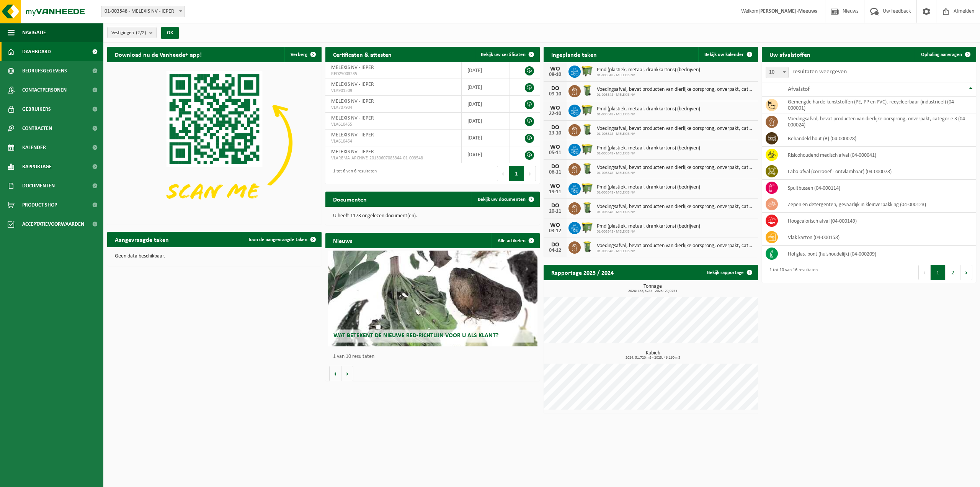 The image size is (980, 487). I want to click on span: Gebruikers, so click(37, 110).